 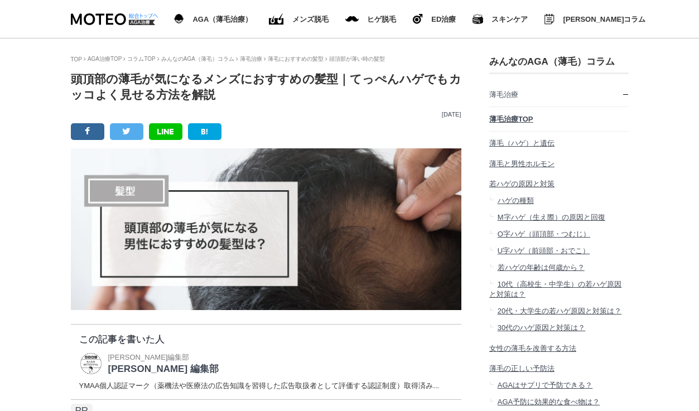 I want to click on span: AGA予防に効果的な食べ物は？, so click(x=548, y=402).